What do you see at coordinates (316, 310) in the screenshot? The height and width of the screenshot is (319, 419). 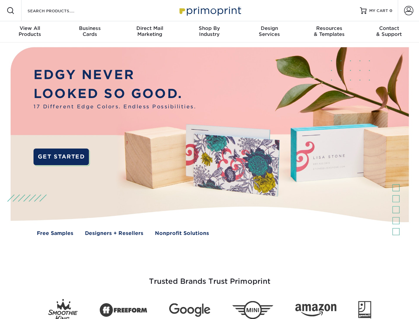 I see `img: Amazon` at bounding box center [316, 310].